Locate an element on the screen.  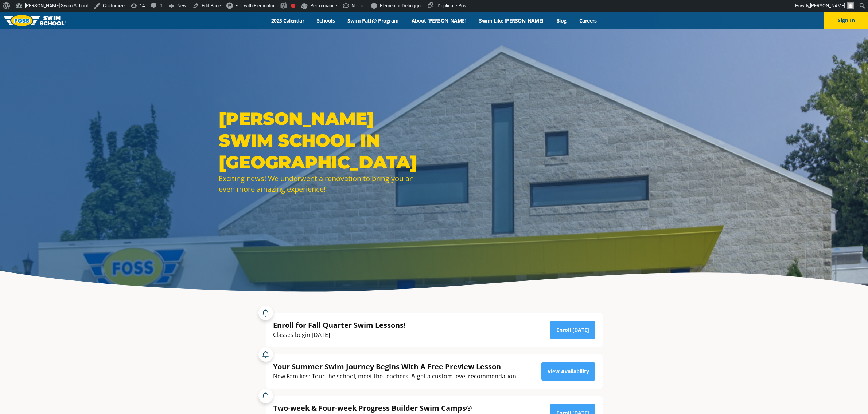
a: 2025 Calendar is located at coordinates (287, 21).